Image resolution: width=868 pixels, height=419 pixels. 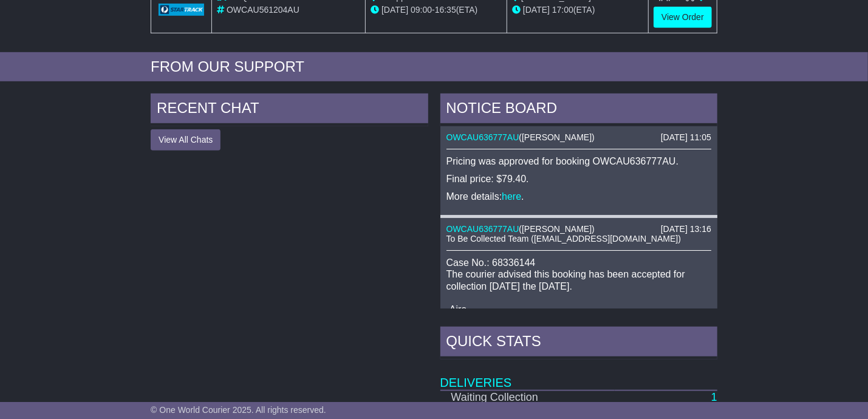 I want to click on td: Waiting Collection, so click(x=527, y=397).